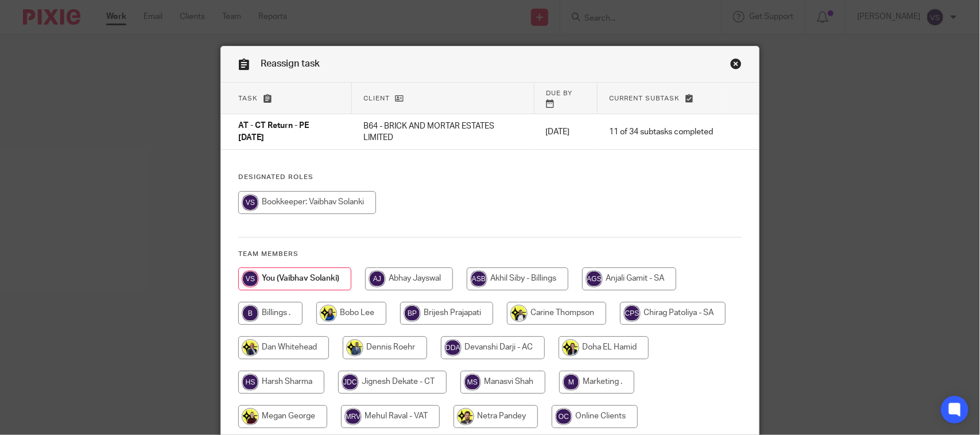  I want to click on a: Close this dialog window, so click(736, 66).